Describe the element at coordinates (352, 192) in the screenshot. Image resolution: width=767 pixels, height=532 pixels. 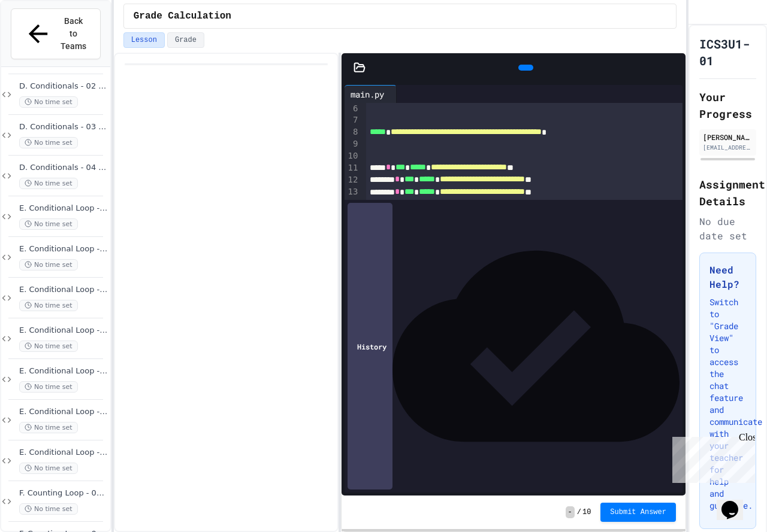
I see `div: 13` at that location.